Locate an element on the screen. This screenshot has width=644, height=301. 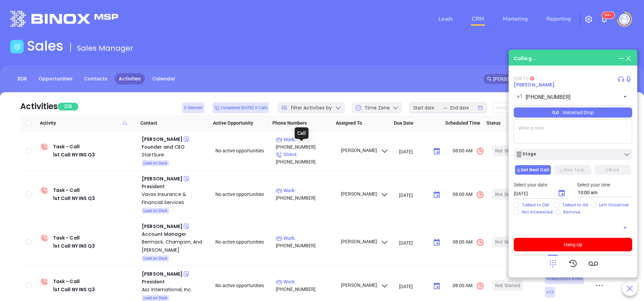
span: Direct : is located at coordinates (286, 154).